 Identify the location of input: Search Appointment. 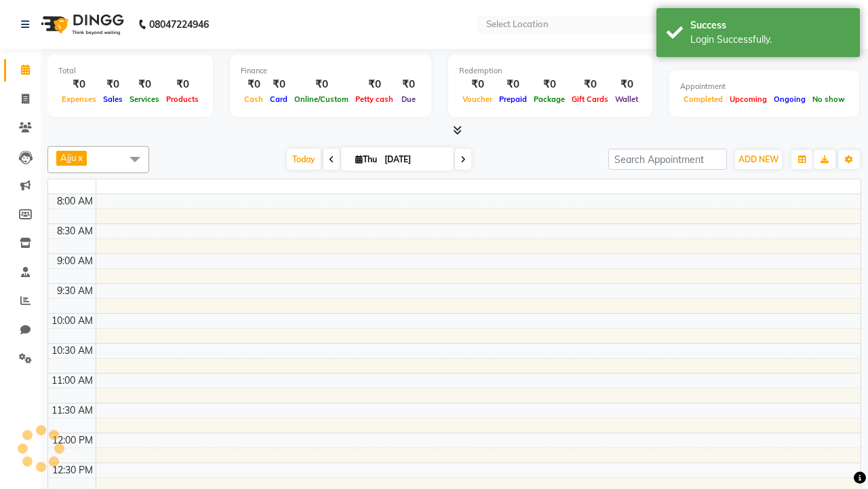
(667, 159).